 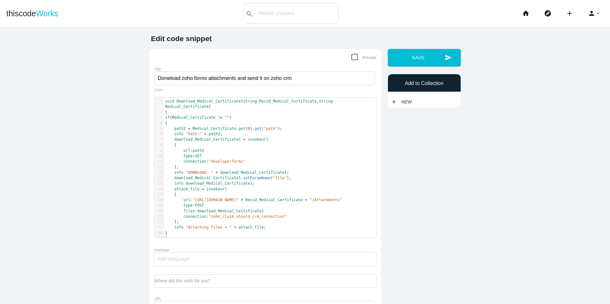 What do you see at coordinates (280, 178) in the screenshot?
I see `span: "file"` at bounding box center [280, 178].